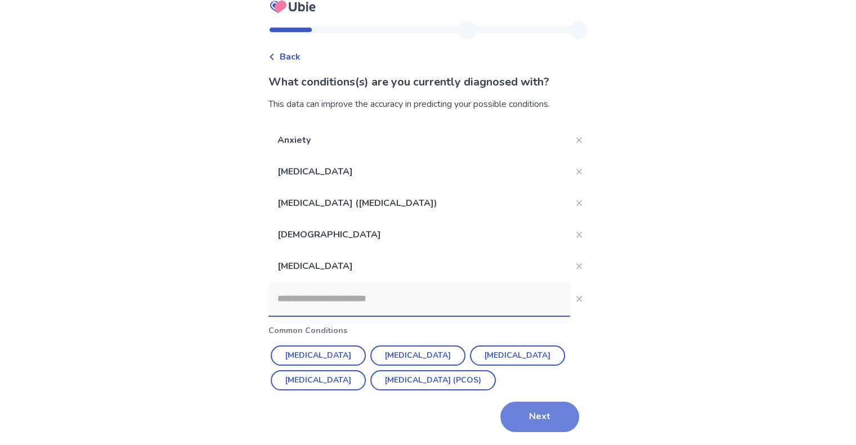 The height and width of the screenshot is (445, 856). Describe the element at coordinates (429, 104) in the screenshot. I see `div: This data can improve the accuracy in predicting your possible conditions.` at that location.